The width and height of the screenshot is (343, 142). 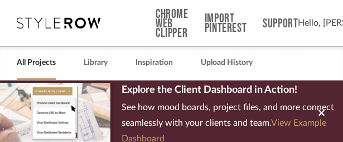 What do you see at coordinates (225, 23) in the screenshot?
I see `a: Import Pinterest` at bounding box center [225, 23].